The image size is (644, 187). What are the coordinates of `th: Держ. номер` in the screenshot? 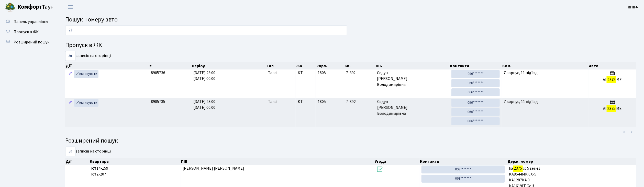 It's located at (572, 162).